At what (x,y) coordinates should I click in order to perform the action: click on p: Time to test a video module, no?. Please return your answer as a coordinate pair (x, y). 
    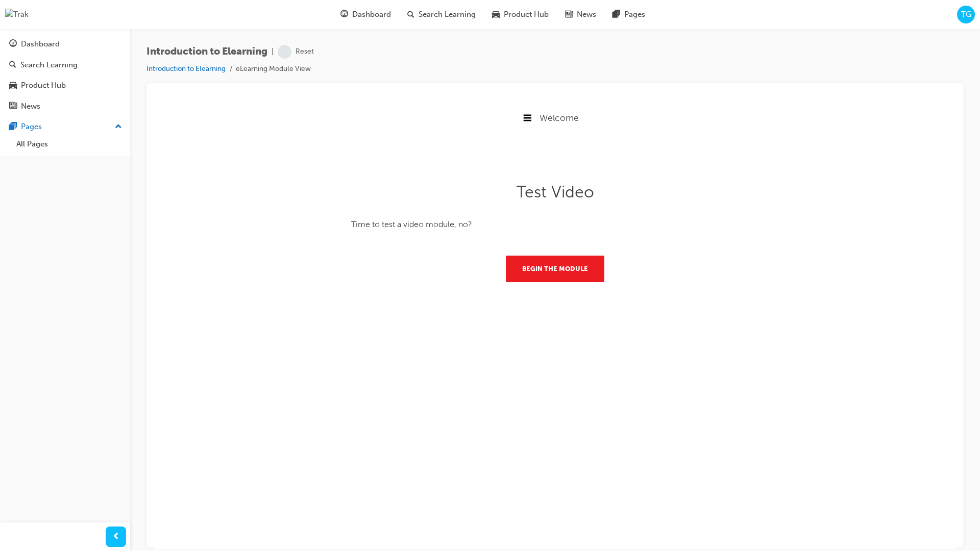
    Looking at the image, I should click on (401, 123).